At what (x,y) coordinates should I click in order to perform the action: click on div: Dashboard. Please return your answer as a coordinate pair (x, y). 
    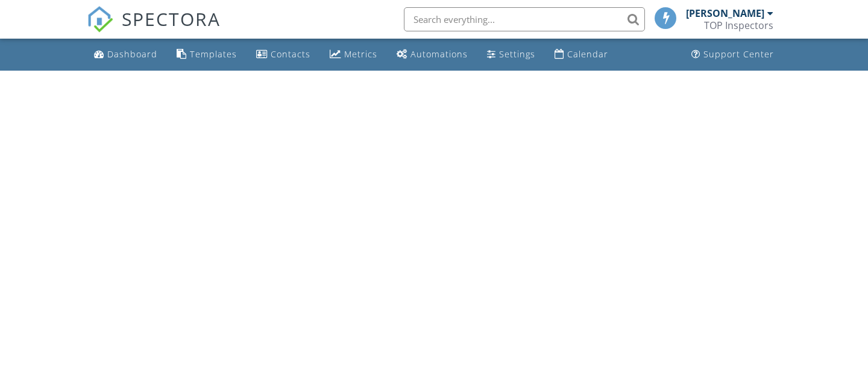
    Looking at the image, I should click on (132, 54).